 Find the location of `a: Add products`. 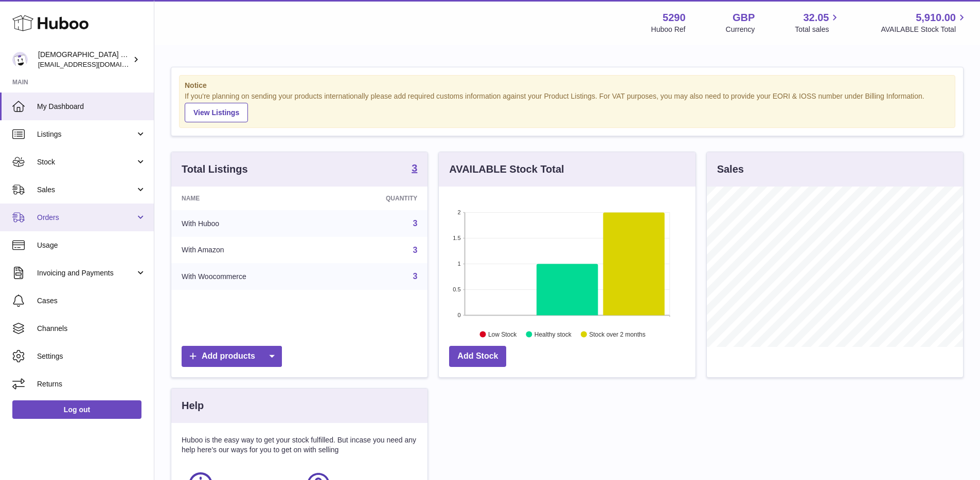

a: Add products is located at coordinates (231, 356).